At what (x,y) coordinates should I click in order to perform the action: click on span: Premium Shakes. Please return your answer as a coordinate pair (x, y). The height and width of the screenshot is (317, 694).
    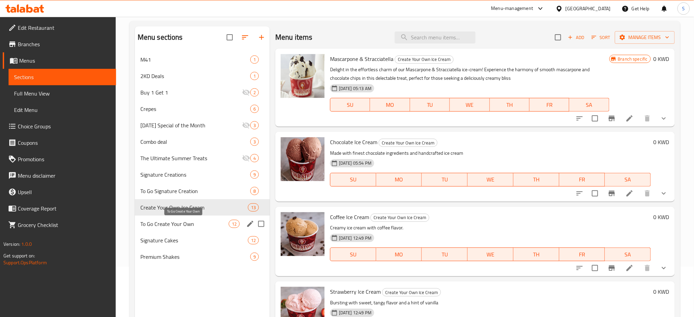
    Looking at the image, I should click on (195, 257).